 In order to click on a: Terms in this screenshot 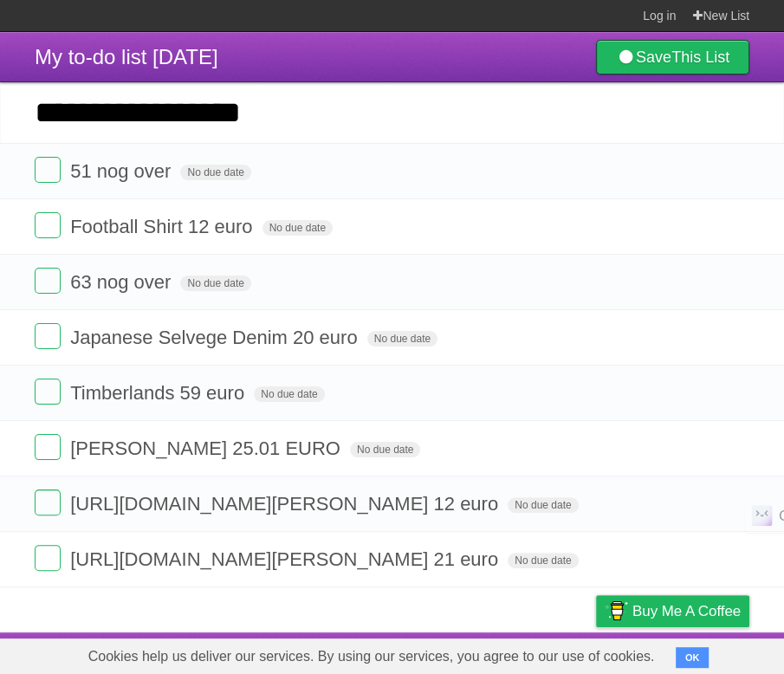, I will do `click(534, 653)`.